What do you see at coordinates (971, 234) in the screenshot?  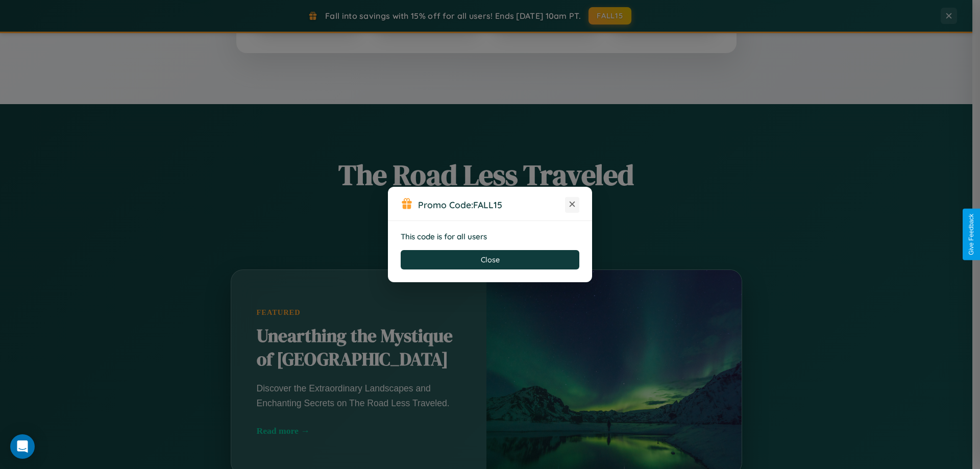 I see `div: Give Feedback` at bounding box center [971, 234].